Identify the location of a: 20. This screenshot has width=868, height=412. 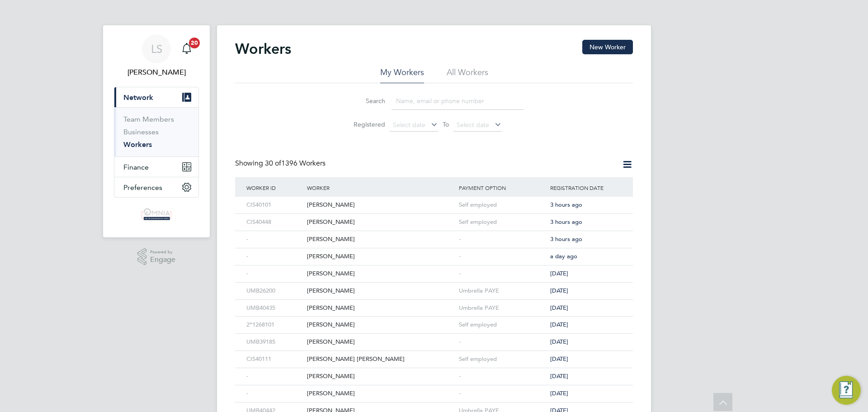
(186, 49).